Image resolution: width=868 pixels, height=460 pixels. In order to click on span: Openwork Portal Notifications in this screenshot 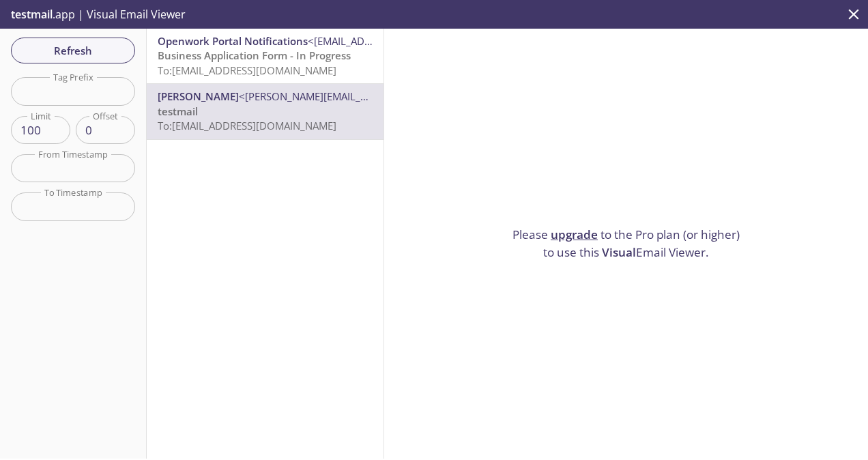, I will do `click(233, 41)`.